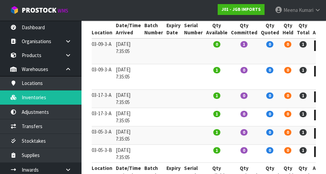  Describe the element at coordinates (102, 29) in the screenshot. I see `th: Location` at that location.